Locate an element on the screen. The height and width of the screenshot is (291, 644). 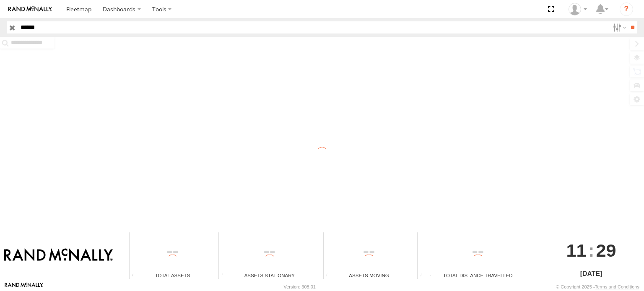
div: Version: 308.01 is located at coordinates (300, 287).